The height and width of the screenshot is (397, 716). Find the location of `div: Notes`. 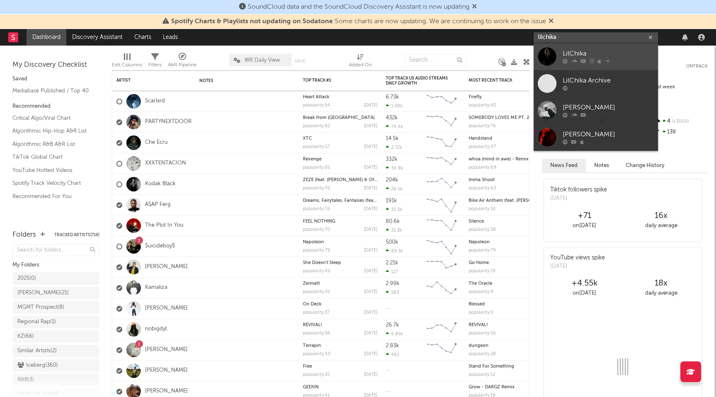

div: Notes is located at coordinates (241, 81).